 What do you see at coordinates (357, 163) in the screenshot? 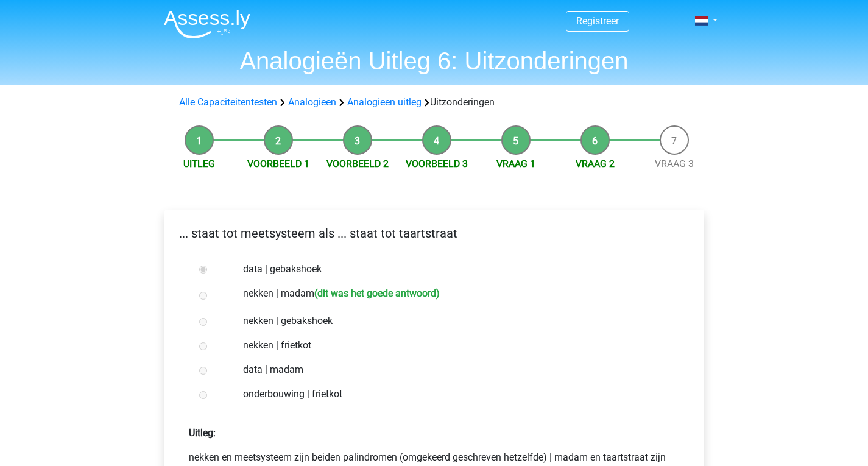
I see `a: Voorbeeld 2` at bounding box center [357, 163].